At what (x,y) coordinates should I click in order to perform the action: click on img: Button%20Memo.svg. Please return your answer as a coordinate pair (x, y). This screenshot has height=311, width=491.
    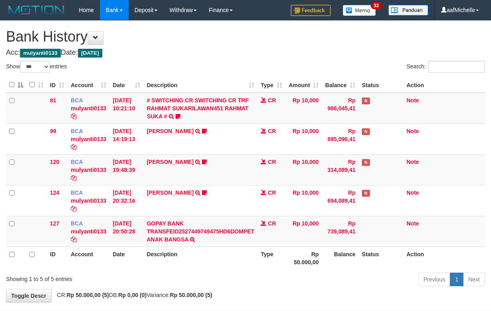
    Looking at the image, I should click on (359, 10).